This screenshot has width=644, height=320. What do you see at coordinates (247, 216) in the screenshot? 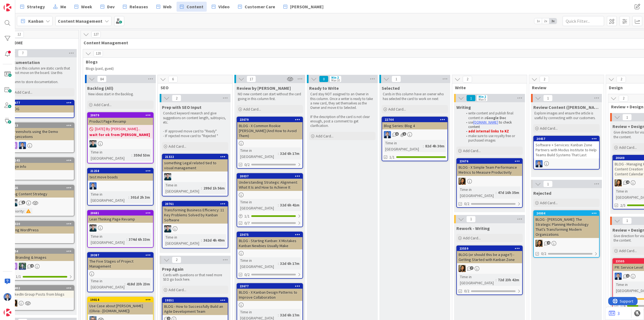
I see `span: 1 / 1` at bounding box center [247, 216].